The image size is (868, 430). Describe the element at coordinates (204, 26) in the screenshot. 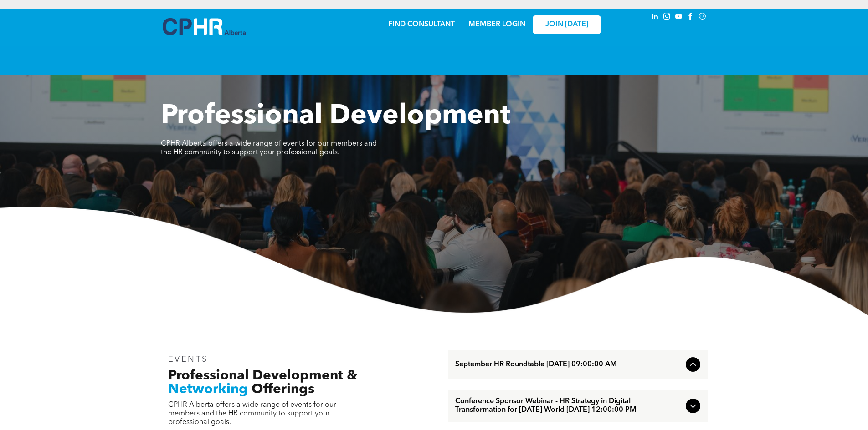

I see `img: A blue and white logo for cp alberta` at that location.